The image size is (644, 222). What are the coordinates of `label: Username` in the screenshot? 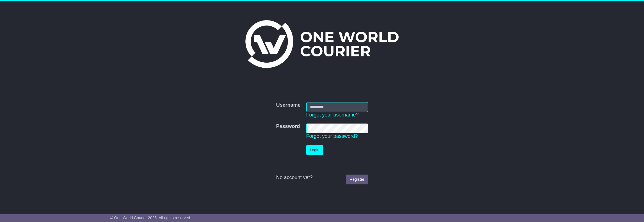 It's located at (288, 105).